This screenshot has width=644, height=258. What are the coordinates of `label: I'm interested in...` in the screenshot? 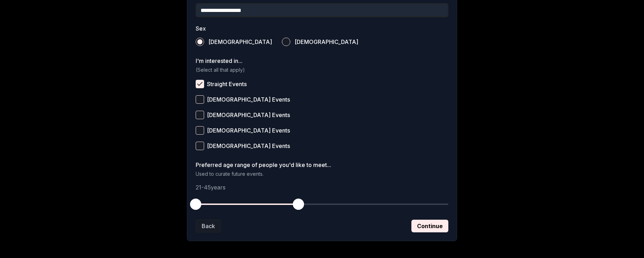 It's located at (322, 61).